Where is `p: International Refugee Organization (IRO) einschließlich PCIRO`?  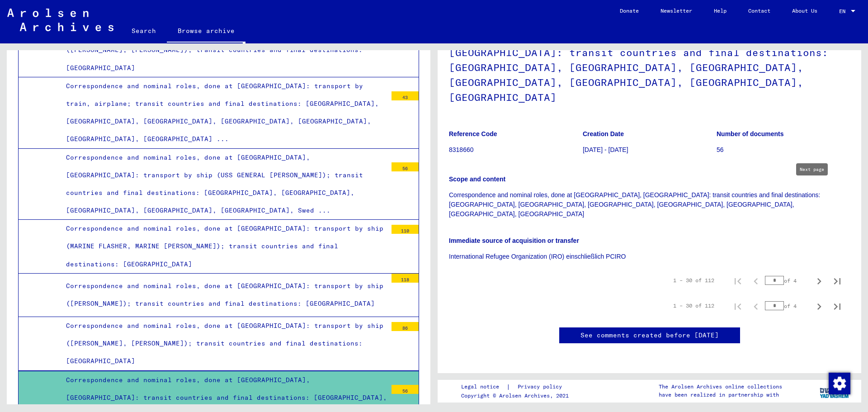
p: International Refugee Organization (IRO) einschließlich PCIRO is located at coordinates (649, 256).